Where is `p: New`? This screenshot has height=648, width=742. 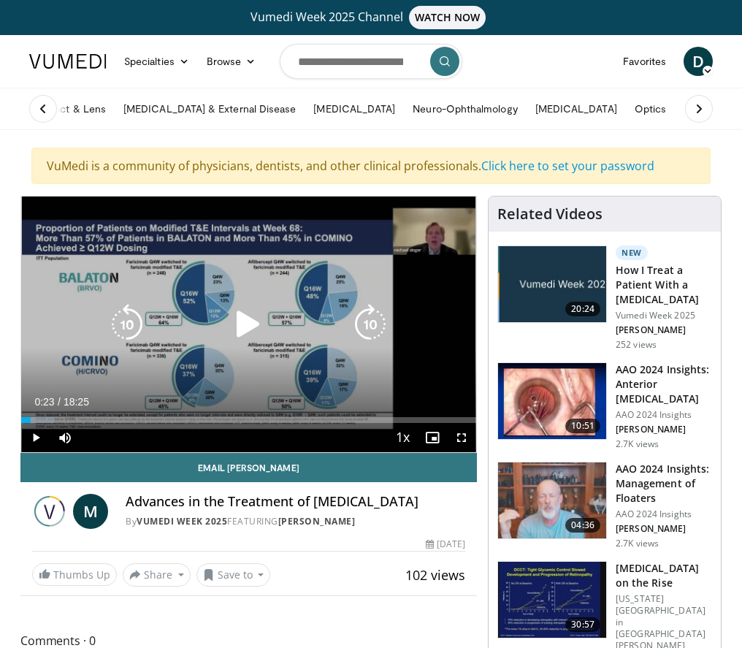 p: New is located at coordinates (632, 253).